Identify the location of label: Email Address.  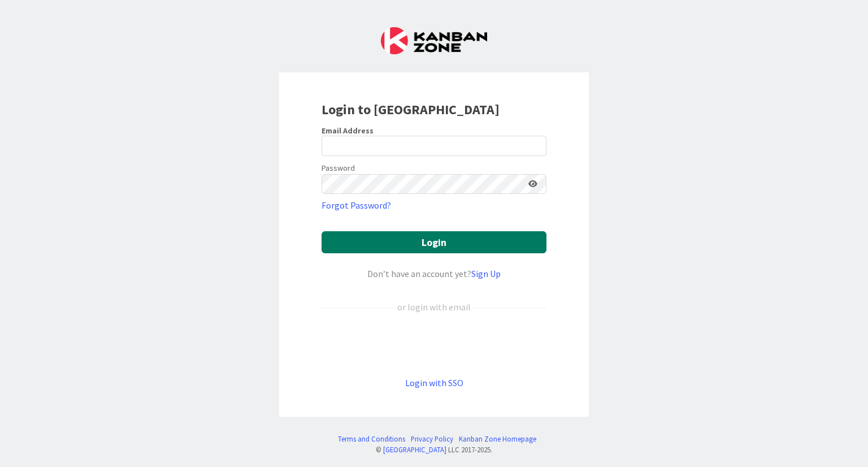
(348, 131).